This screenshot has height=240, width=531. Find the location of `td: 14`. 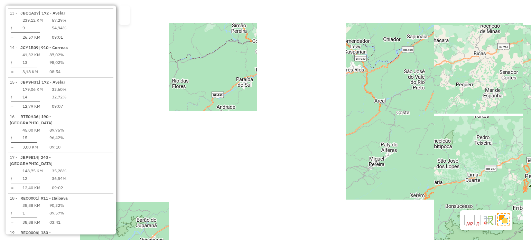

td: 14 is located at coordinates (32, 97).